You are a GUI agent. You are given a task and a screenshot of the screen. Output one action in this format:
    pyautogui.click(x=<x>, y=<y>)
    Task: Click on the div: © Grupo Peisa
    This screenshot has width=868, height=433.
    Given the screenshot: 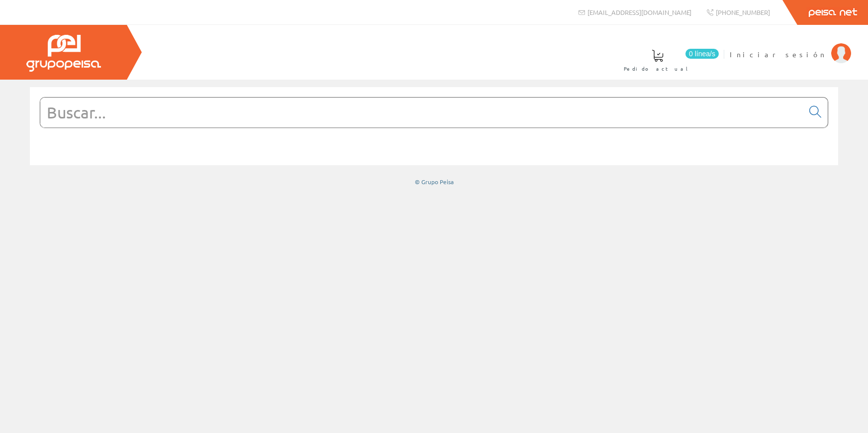 What is the action you would take?
    pyautogui.click(x=434, y=182)
    